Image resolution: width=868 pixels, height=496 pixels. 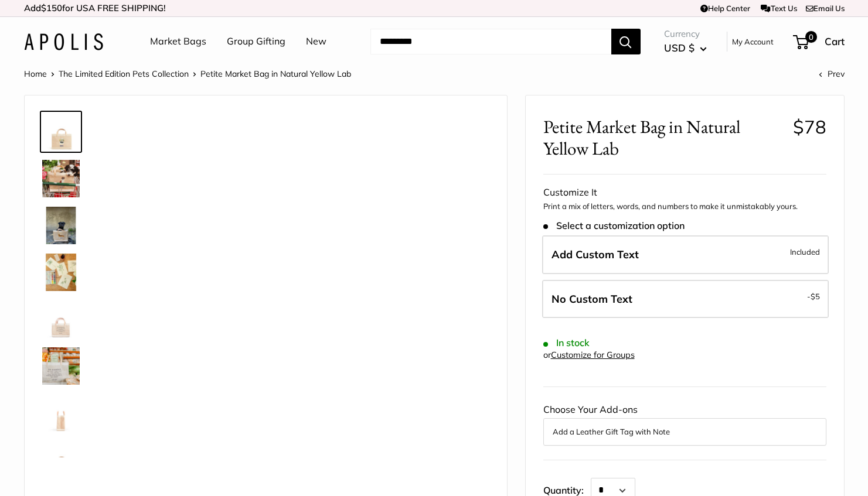 I want to click on a: The Limited Edition Pets Collection, so click(x=124, y=74).